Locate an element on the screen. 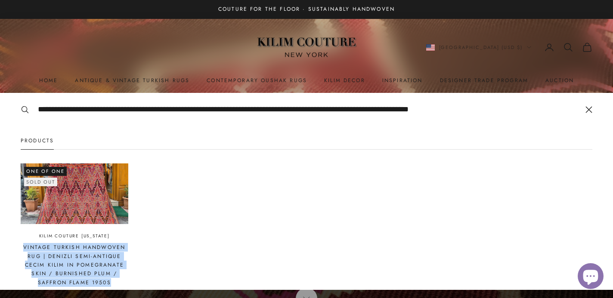  img: Logo of Kilim Couture New York is located at coordinates (307, 47).